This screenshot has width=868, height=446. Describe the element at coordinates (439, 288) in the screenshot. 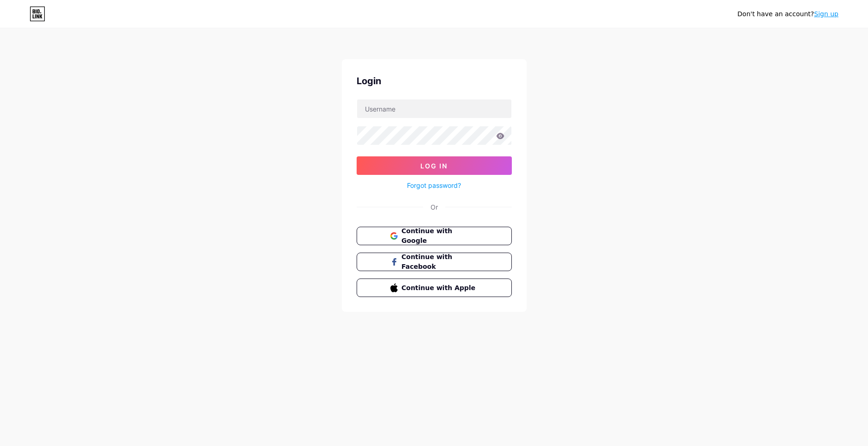

I see `span: Continue with Apple` at that location.